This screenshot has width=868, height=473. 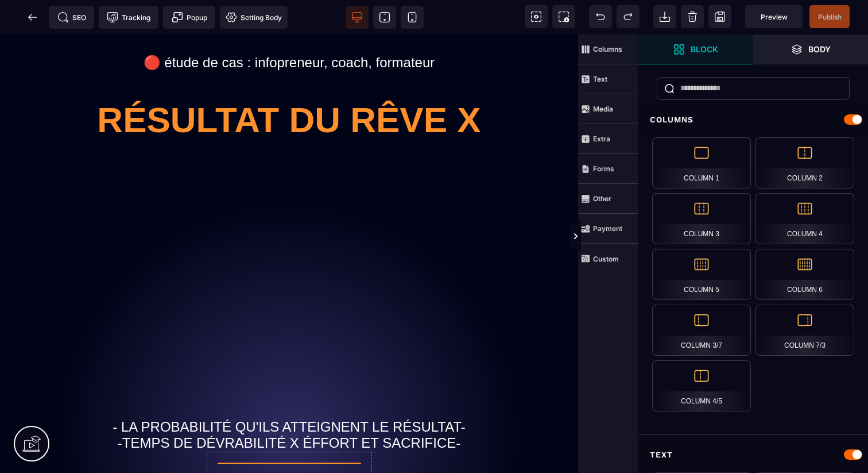 I want to click on span: Open Layers, so click(x=811, y=49).